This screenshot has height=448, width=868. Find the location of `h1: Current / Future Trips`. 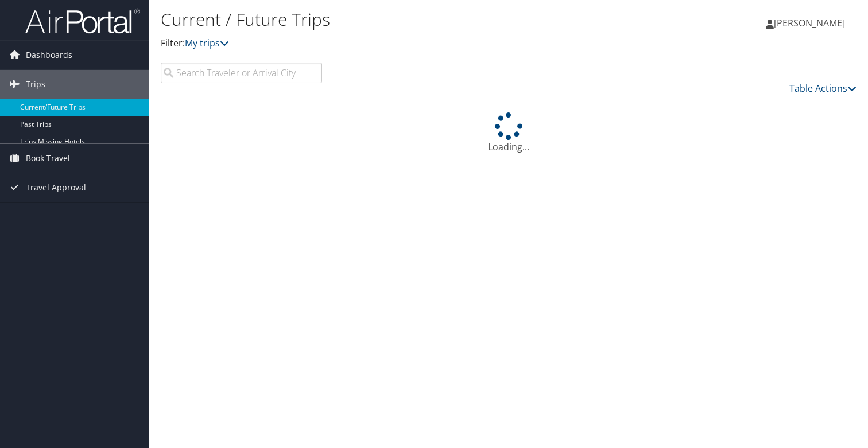

h1: Current / Future Trips is located at coordinates (392, 19).